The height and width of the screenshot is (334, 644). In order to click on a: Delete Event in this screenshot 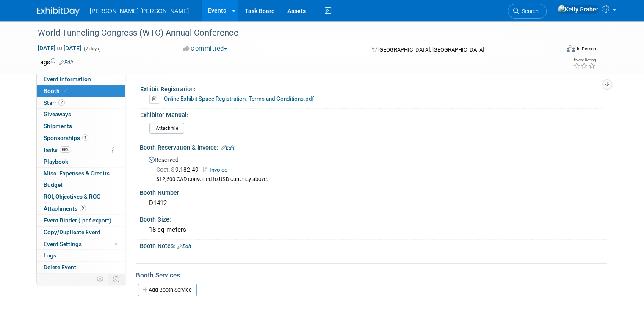, I will do `click(81, 267)`.